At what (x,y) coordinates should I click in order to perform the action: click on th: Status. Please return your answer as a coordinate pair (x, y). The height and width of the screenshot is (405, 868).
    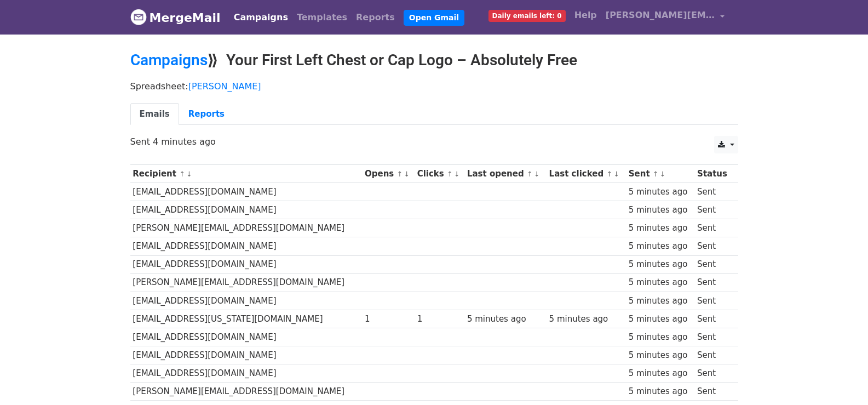
    Looking at the image, I should click on (713, 174).